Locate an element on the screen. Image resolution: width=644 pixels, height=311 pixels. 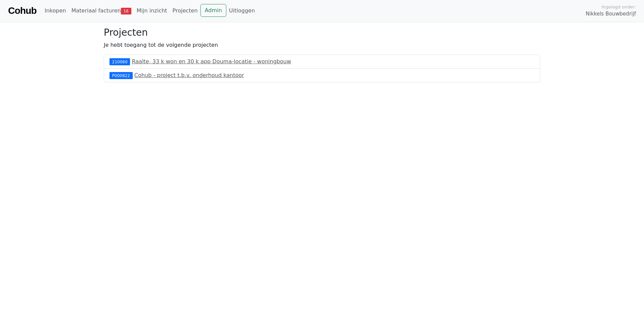
span: Ingelogd onder: is located at coordinates (619, 7).